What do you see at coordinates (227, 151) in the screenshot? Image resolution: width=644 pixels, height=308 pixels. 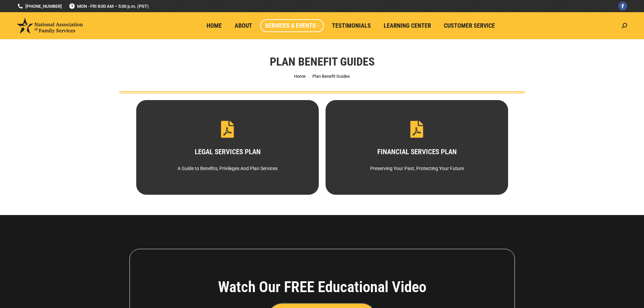 I see `h3: LEGAL SERVICES PLAN` at bounding box center [227, 151].